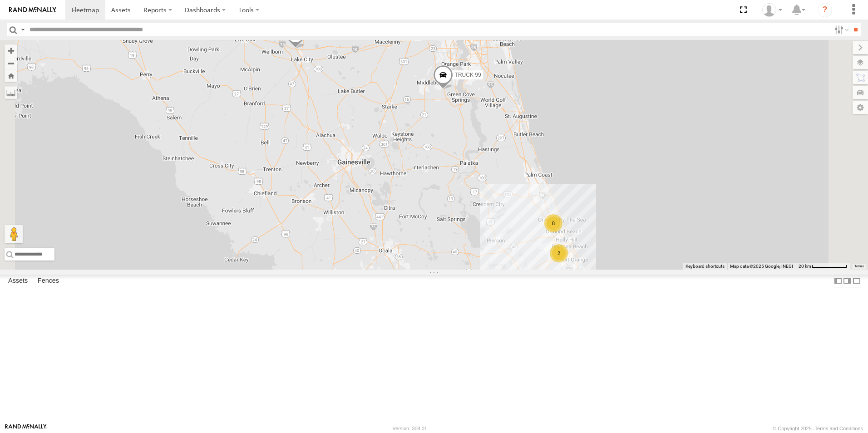 This screenshot has height=433, width=868. Describe the element at coordinates (837, 281) in the screenshot. I see `label: Dock Summary Table to the Left` at that location.